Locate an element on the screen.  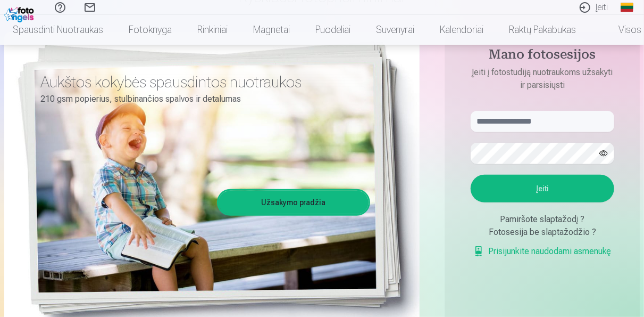
a: Raktų pakabukas is located at coordinates (542, 30).